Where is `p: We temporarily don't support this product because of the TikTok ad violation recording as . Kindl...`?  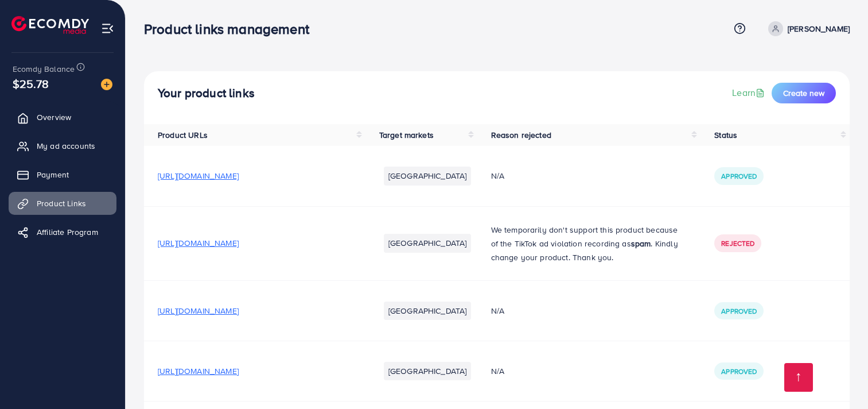 p: We temporarily don't support this product because of the TikTok ad violation recording as . Kindl... is located at coordinates (589, 243).